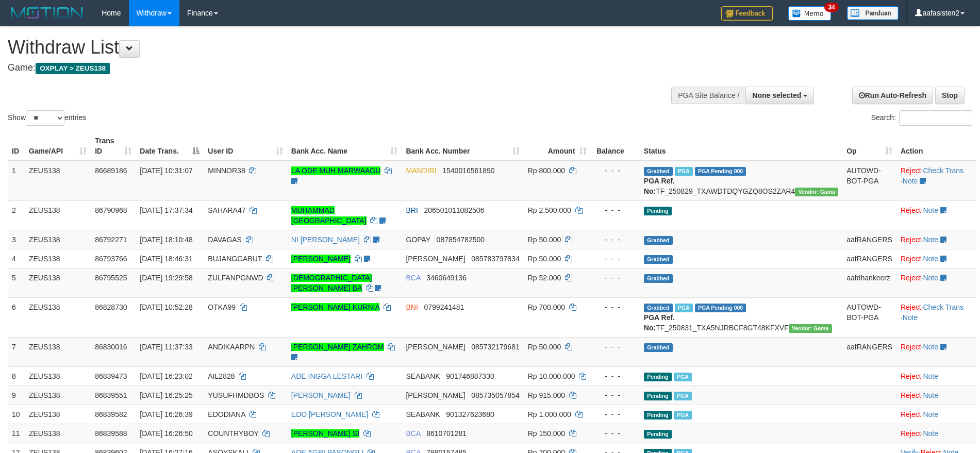 The image size is (980, 453). Describe the element at coordinates (326, 68) in the screenshot. I see `h4: Game:` at that location.